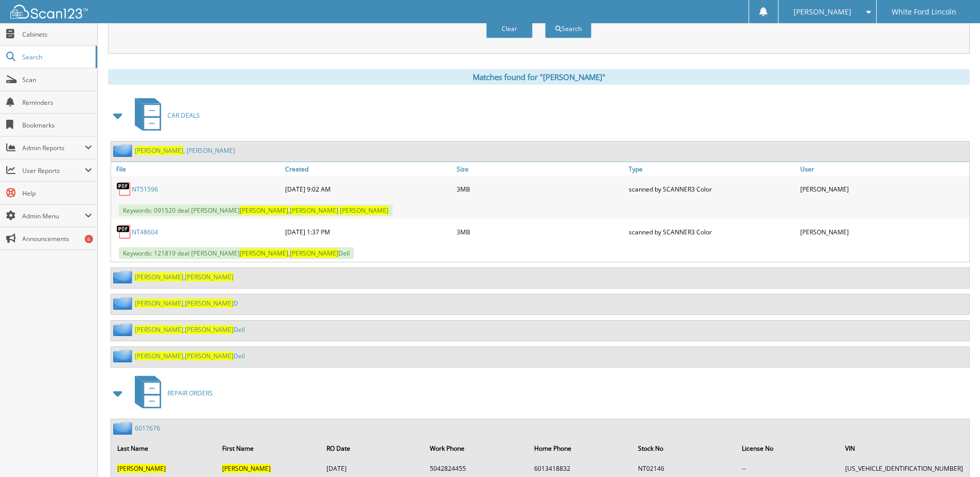  Describe the element at coordinates (145, 189) in the screenshot. I see `a: NT51596` at that location.